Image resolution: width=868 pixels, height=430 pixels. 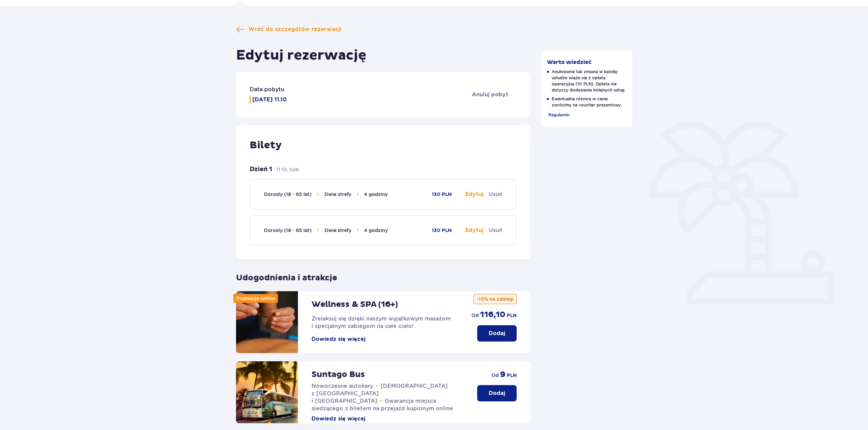 I want to click on h1: Edytuj rezerwację, so click(x=301, y=56).